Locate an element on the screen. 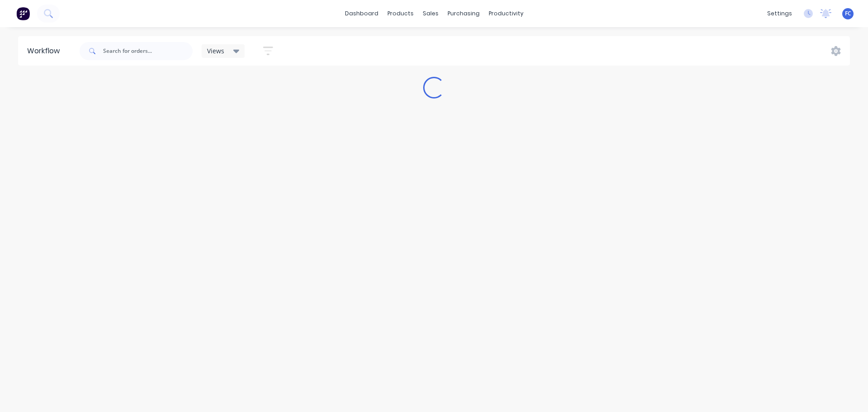 Image resolution: width=868 pixels, height=412 pixels. div: productivity is located at coordinates (506, 14).